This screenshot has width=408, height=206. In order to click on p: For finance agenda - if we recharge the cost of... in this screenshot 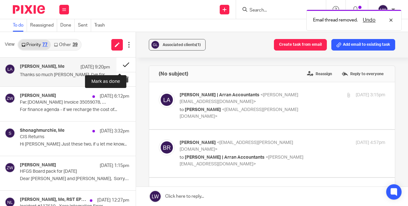, I will do `click(74, 110)`.